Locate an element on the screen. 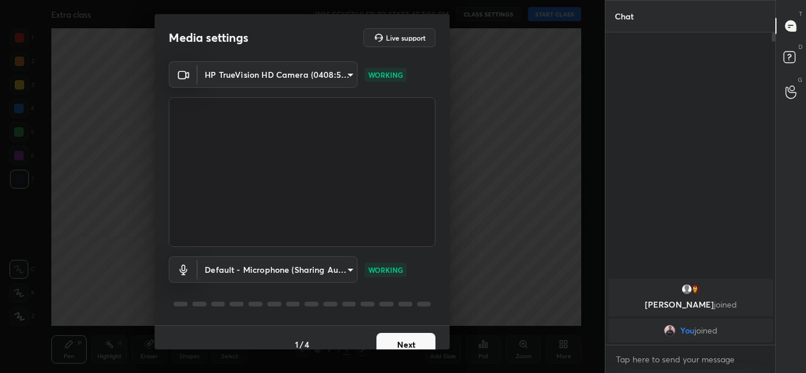 Image resolution: width=806 pixels, height=373 pixels. p: Chat is located at coordinates (624, 16).